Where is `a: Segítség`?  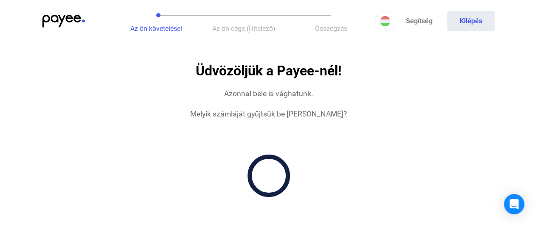 a: Segítség is located at coordinates (419, 21).